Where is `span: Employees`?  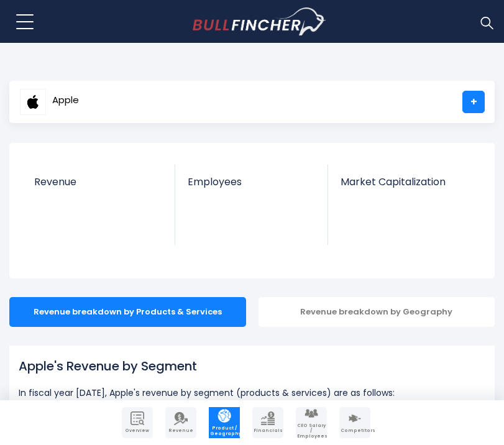
span: Employees is located at coordinates (251, 181).